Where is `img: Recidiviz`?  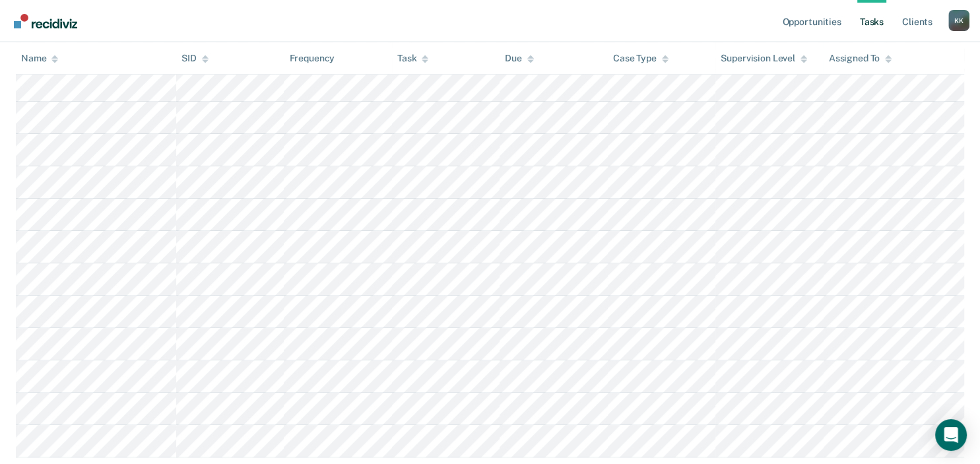
img: Recidiviz is located at coordinates (46, 21).